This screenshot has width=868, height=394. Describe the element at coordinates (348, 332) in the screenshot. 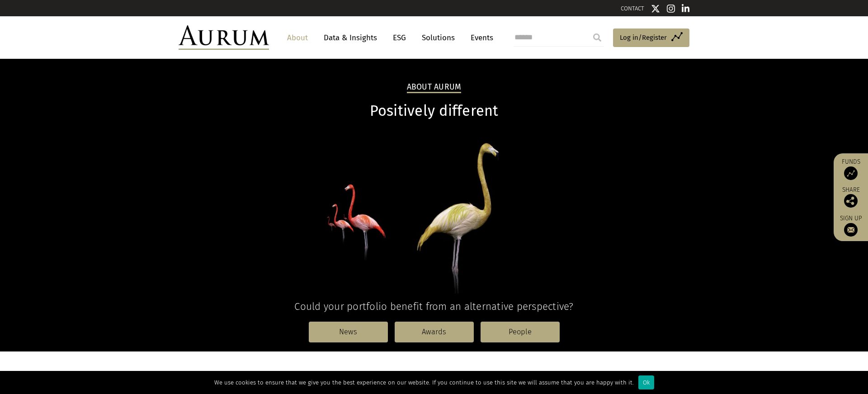

I see `a: News` at that location.